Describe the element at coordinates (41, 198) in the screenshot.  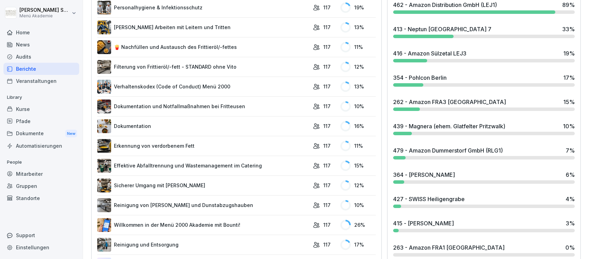
I see `a: Standorte` at that location.